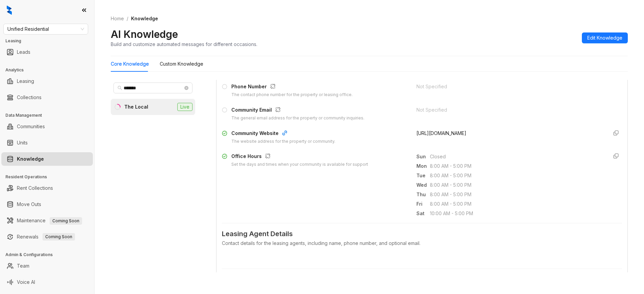 The image size is (644, 294). Describe the element at coordinates (9, 10) in the screenshot. I see `img: logo` at that location.